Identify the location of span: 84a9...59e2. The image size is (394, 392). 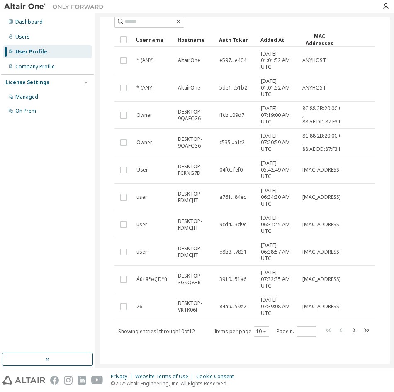
(233, 307).